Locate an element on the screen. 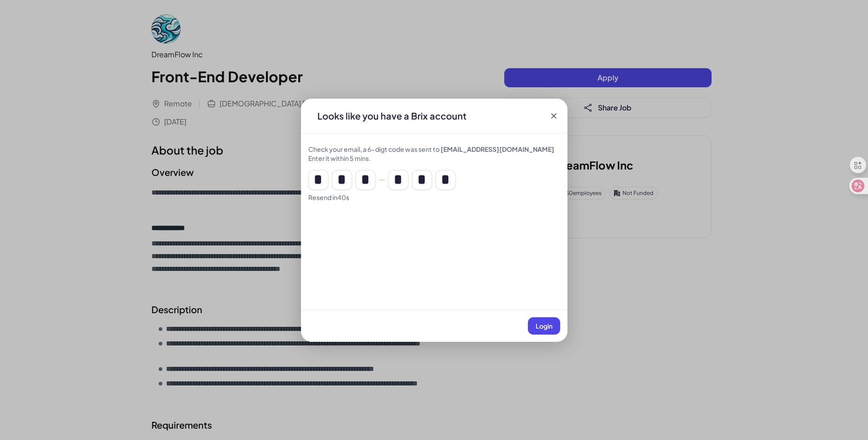 This screenshot has height=440, width=868. div: Check your email, a 6-digt code was sent to Enter it within 5 mins. is located at coordinates (434, 154).